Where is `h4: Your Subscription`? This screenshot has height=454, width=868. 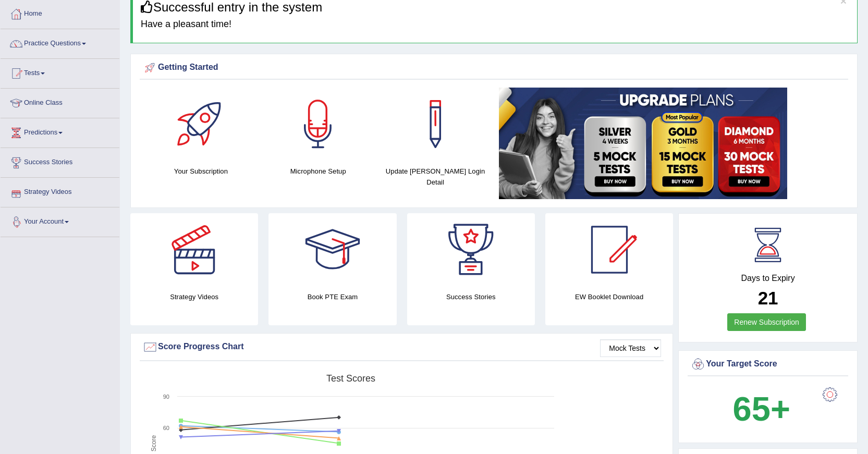 h4: Your Subscription is located at coordinates (200, 171).